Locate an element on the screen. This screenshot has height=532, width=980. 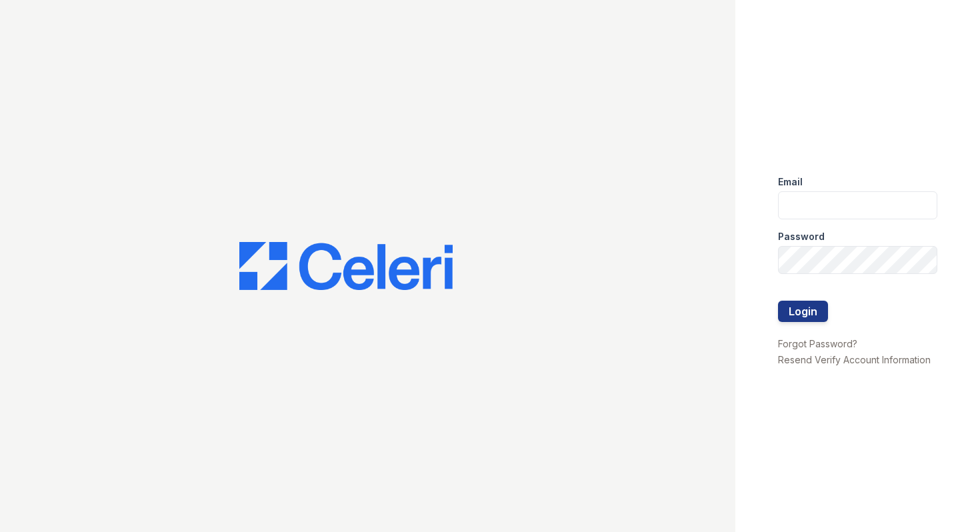
a: Forgot Password? is located at coordinates (818, 343).